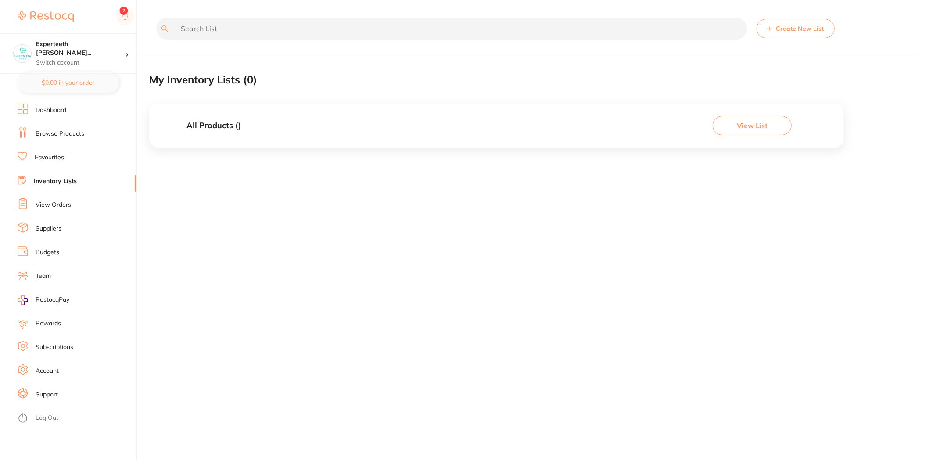 Image resolution: width=936 pixels, height=461 pixels. I want to click on a: Browse Products, so click(60, 134).